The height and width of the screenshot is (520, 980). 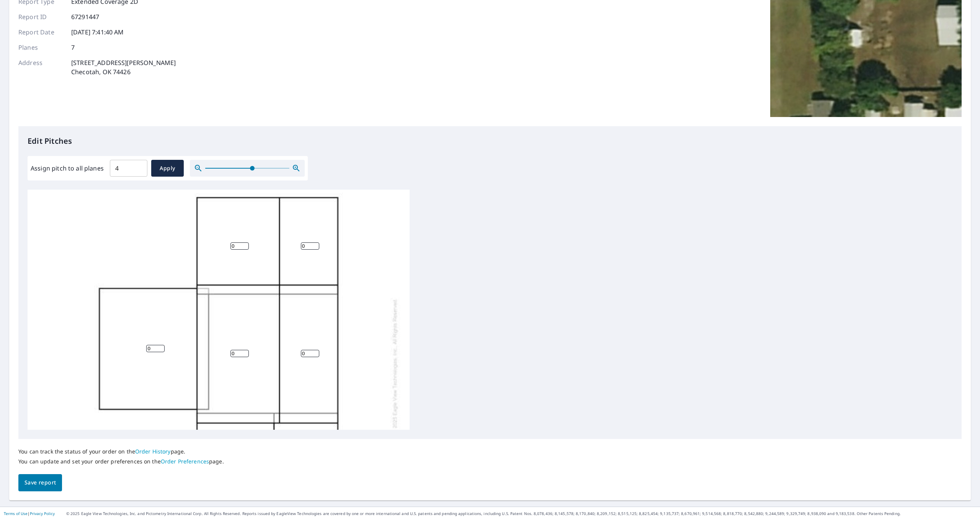 I want to click on p: Report ID, so click(x=41, y=17).